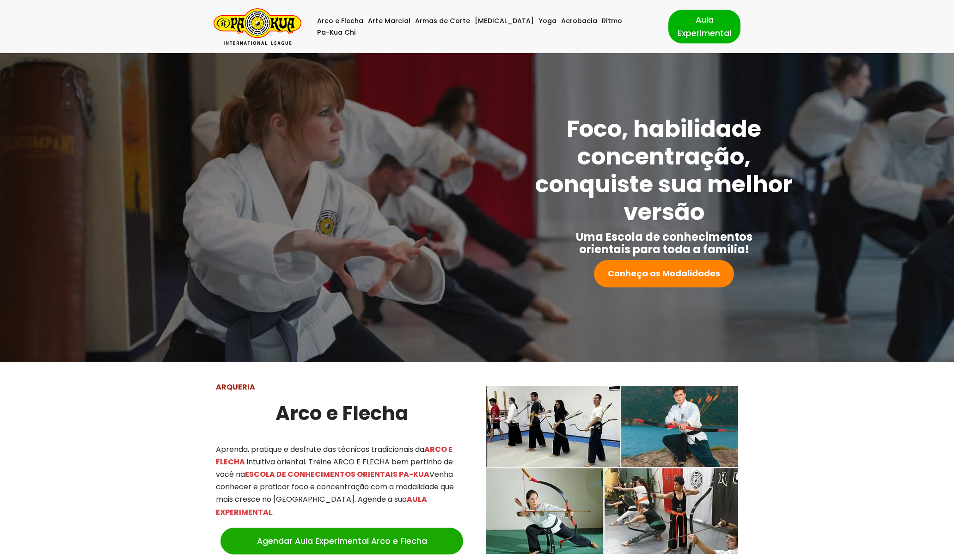  Describe the element at coordinates (340, 21) in the screenshot. I see `a: Arco e Flecha` at that location.